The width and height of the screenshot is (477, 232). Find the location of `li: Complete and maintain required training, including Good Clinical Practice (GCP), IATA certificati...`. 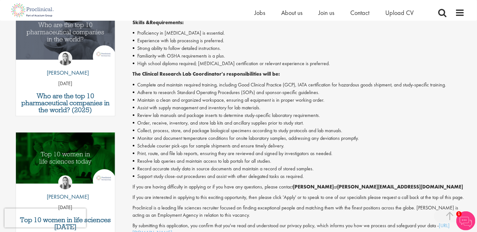

li: Complete and maintain required training, including Good Clinical Practice (GCP), IATA certificati... is located at coordinates (299, 85).